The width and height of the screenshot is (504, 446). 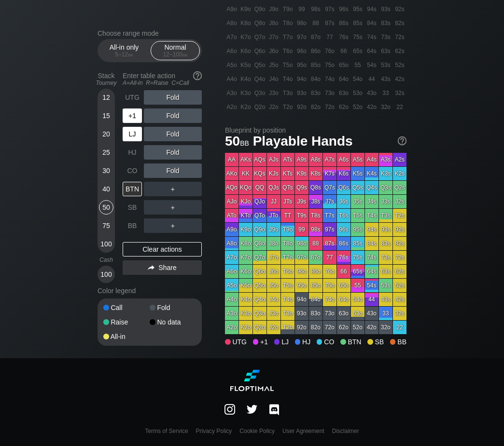 What do you see at coordinates (386, 271) in the screenshot?
I see `div: 63s` at bounding box center [386, 271].